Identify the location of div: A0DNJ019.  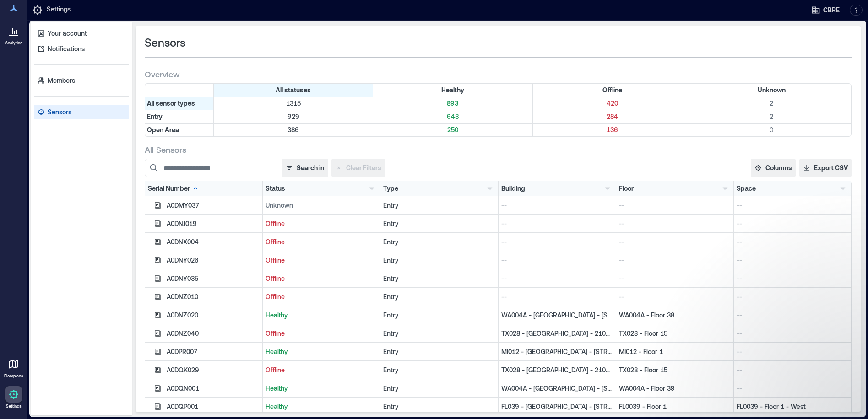
(212, 224).